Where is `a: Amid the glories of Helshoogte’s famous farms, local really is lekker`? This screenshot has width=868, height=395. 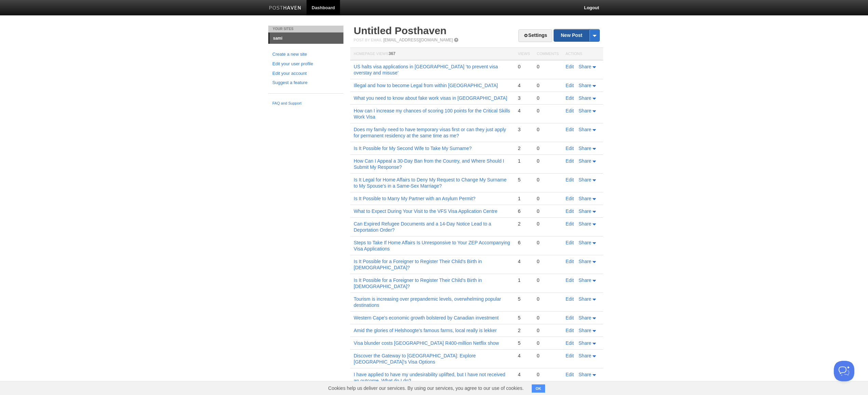 a: Amid the glories of Helshoogte’s famous farms, local really is lekker is located at coordinates (425, 330).